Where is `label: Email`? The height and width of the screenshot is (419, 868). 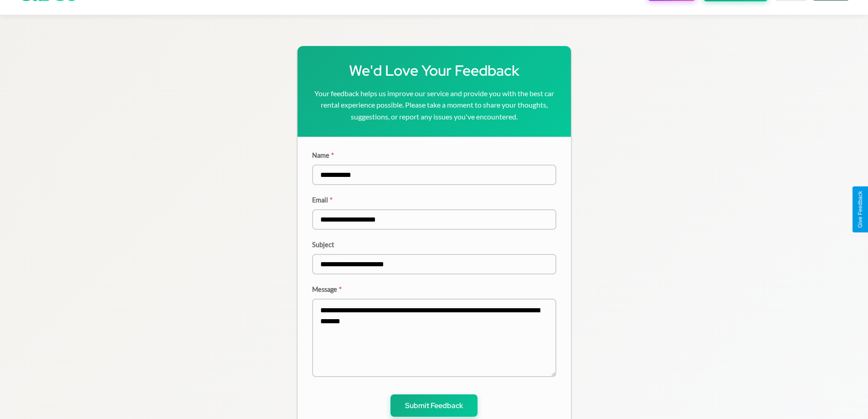 label: Email is located at coordinates (434, 200).